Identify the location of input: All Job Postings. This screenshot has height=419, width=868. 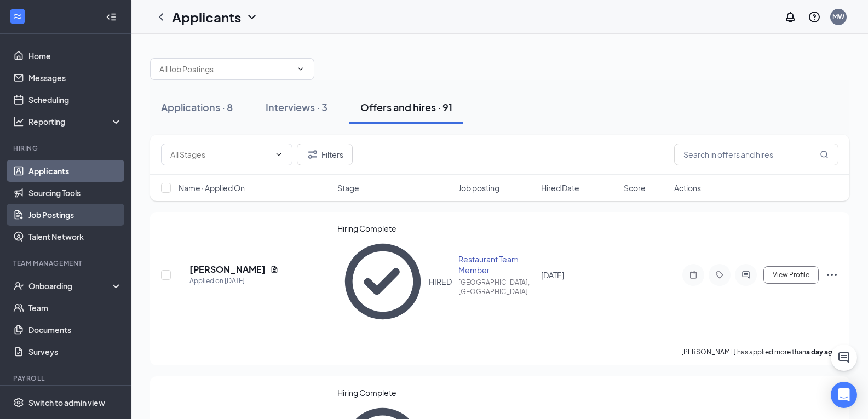
(226, 69).